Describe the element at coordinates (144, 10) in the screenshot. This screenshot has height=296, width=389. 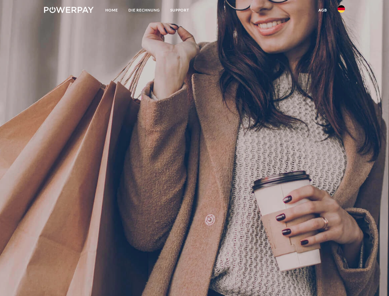
I see `a: DIE RECHNUNG` at that location.